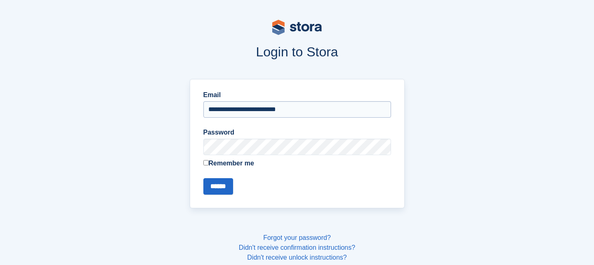 The width and height of the screenshot is (594, 265). What do you see at coordinates (297, 133) in the screenshot?
I see `label: Password` at bounding box center [297, 133].